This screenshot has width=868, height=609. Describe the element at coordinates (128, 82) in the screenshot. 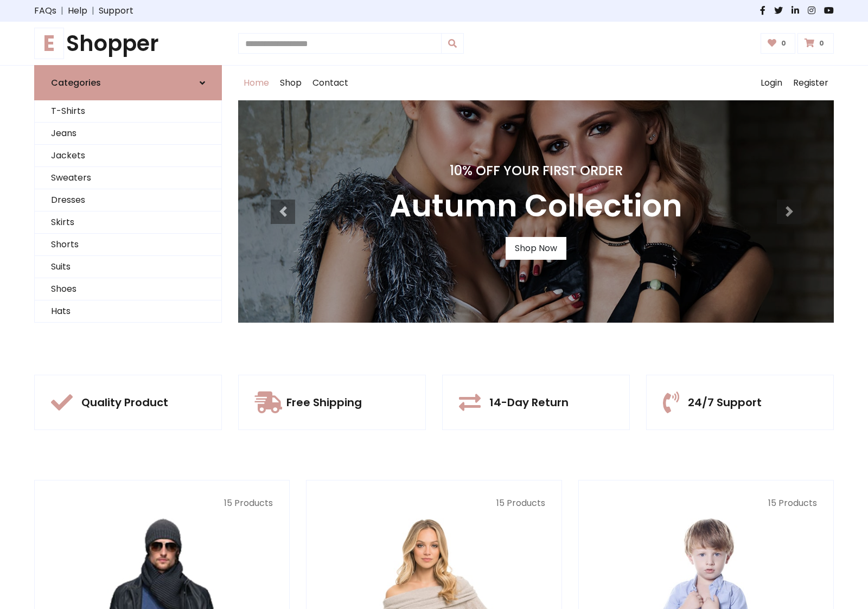

I see `a: Categories` at that location.